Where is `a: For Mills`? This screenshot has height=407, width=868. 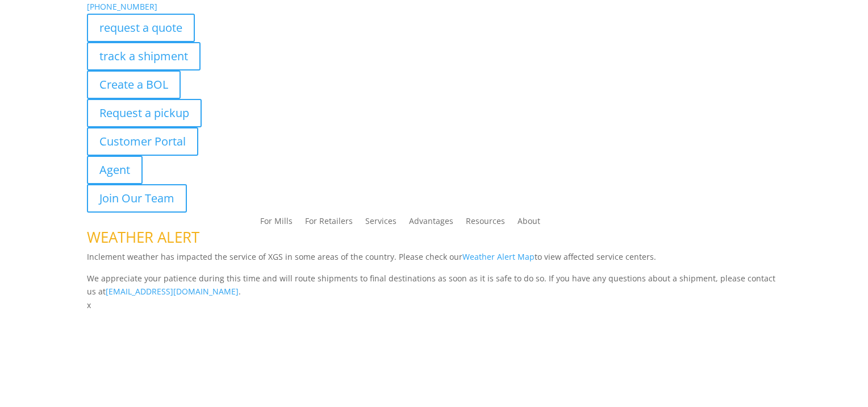
a: For Mills is located at coordinates (276, 223).